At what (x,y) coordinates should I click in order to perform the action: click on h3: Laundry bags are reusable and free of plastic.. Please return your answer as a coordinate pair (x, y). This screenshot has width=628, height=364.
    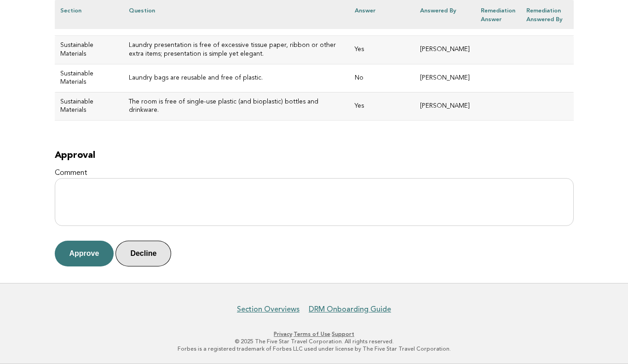
    Looking at the image, I should click on (236, 78).